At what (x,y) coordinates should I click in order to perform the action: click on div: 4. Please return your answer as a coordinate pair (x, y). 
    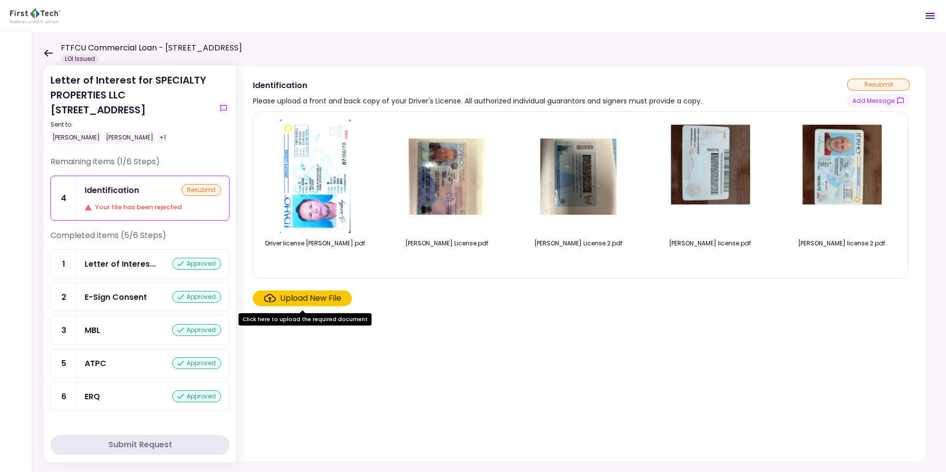
    Looking at the image, I should click on (64, 198).